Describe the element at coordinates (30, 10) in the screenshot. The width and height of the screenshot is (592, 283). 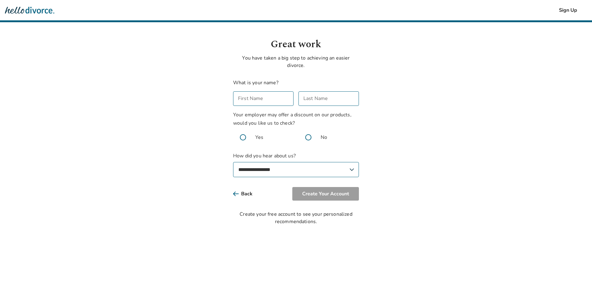
I see `img: Hello Divorce Logo` at that location.